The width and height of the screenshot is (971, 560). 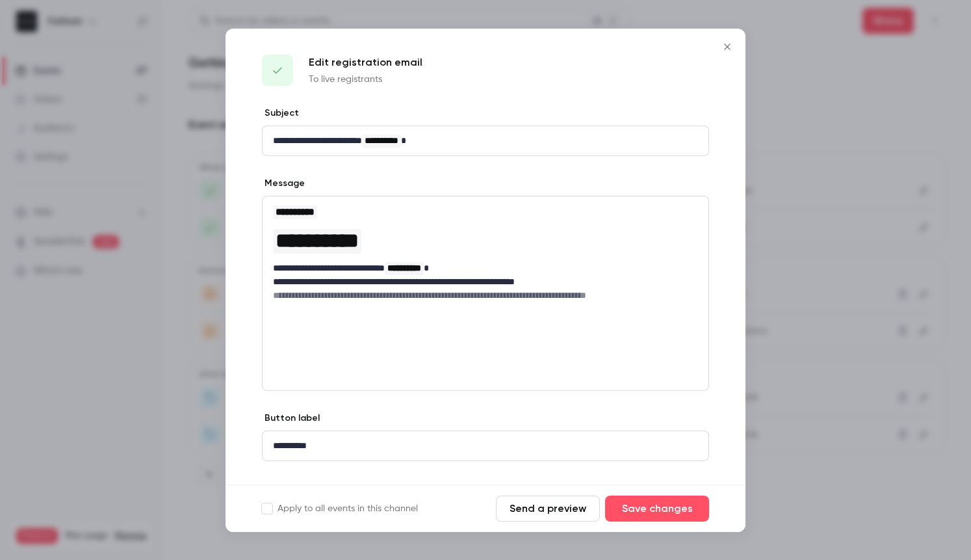 What do you see at coordinates (366, 79) in the screenshot?
I see `p: To live registrants` at bounding box center [366, 79].